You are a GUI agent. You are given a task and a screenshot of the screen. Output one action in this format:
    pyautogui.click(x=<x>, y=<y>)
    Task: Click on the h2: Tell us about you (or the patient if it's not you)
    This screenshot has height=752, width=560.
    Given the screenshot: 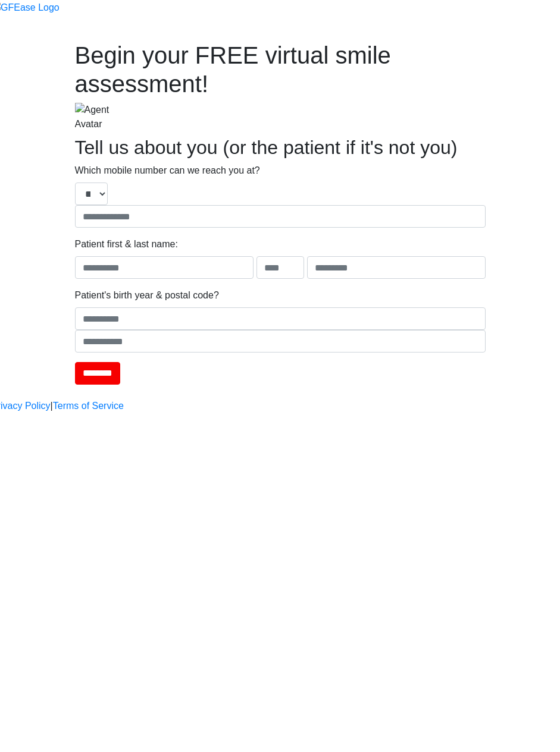 What is the action you would take?
    pyautogui.click(x=280, y=148)
    